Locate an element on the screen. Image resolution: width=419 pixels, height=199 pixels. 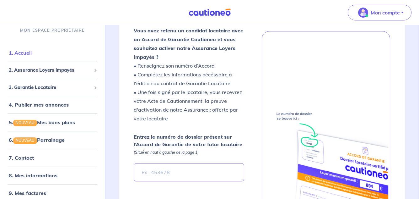
p: Mon compte is located at coordinates (386, 13).